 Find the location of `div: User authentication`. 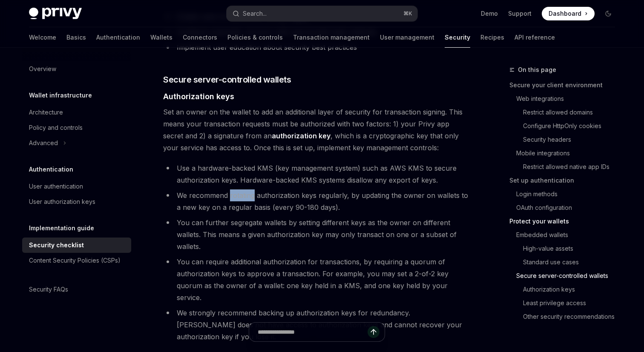

div: User authentication is located at coordinates (56, 186).